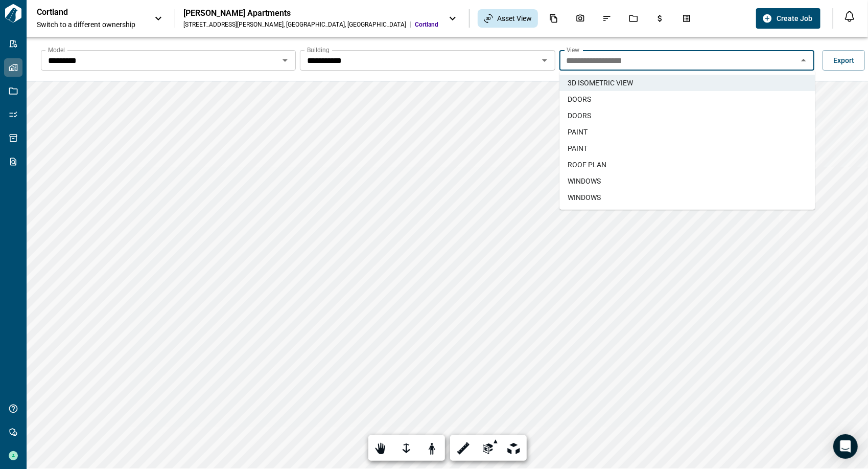 The height and width of the screenshot is (469, 868). What do you see at coordinates (687, 19) in the screenshot?
I see `div: Takeoff Center` at bounding box center [687, 19].